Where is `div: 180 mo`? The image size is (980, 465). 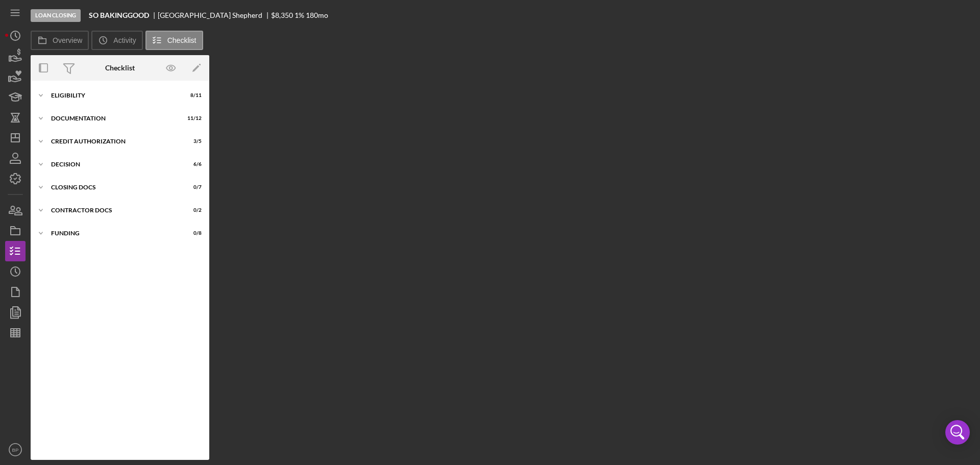 div: 180 mo is located at coordinates (317, 16).